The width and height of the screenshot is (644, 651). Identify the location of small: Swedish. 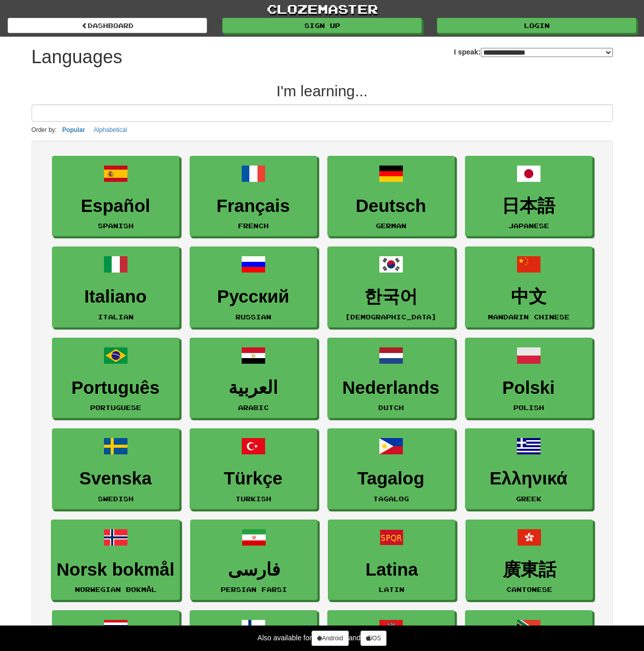
(116, 499).